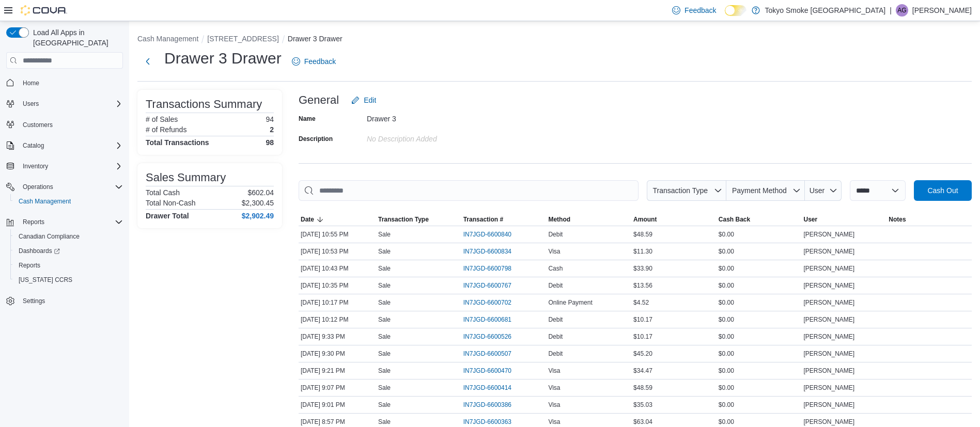 The width and height of the screenshot is (980, 427). What do you see at coordinates (204, 104) in the screenshot?
I see `h3: Transactions Summary` at bounding box center [204, 104].